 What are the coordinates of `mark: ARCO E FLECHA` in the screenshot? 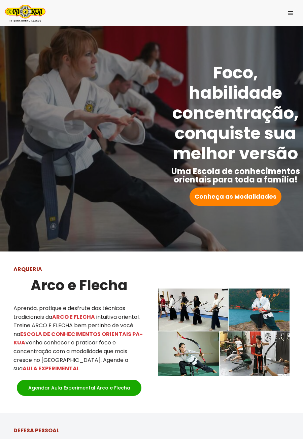 It's located at (73, 317).